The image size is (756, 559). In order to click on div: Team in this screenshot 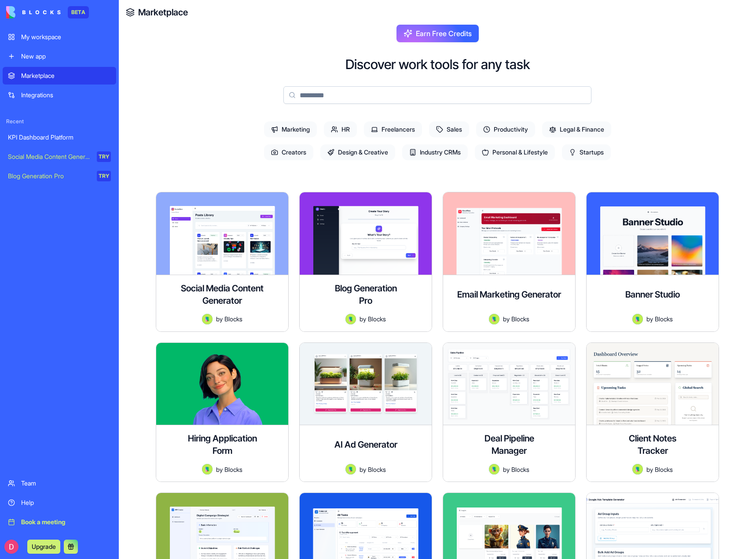, I will do `click(66, 483)`.